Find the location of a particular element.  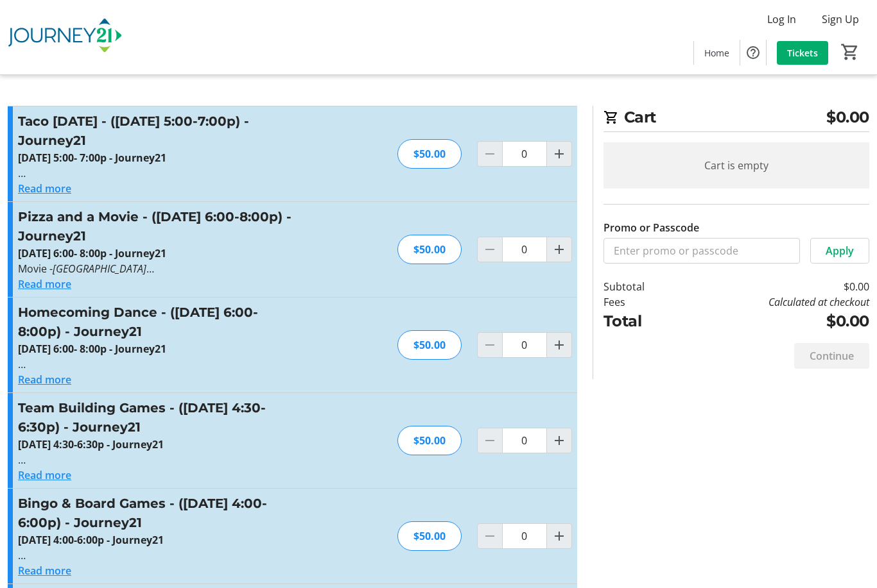

td: Subtotal is located at coordinates (641, 287).